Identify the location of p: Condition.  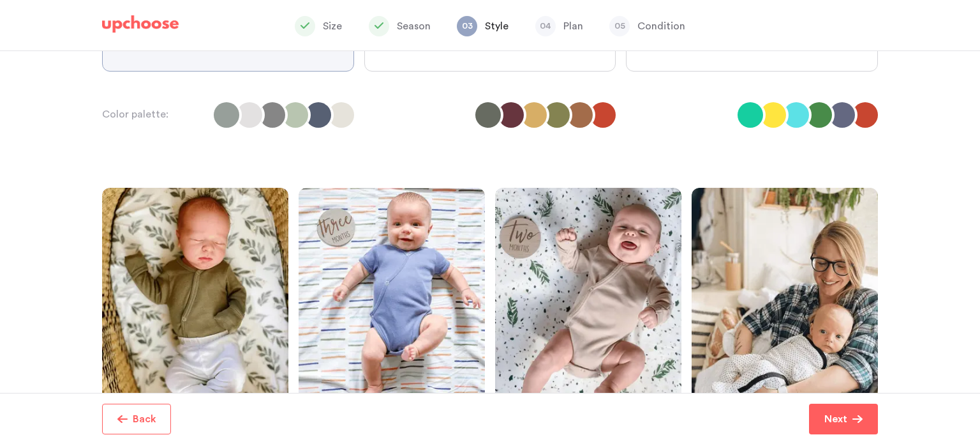
(661, 26).